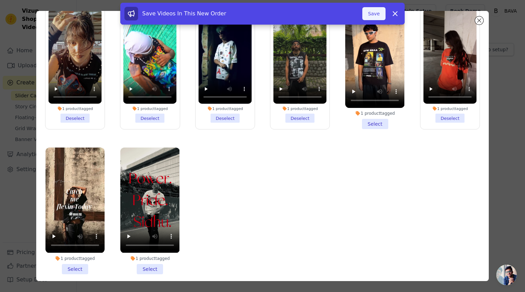  What do you see at coordinates (184, 13) in the screenshot?
I see `span: Save Videos In This New Order` at bounding box center [184, 13].